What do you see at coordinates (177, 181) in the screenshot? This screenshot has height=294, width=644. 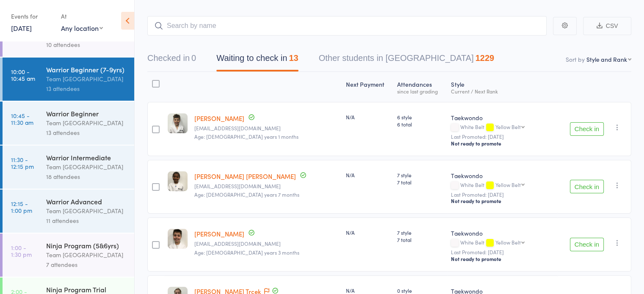 I see `img: image1755302496.png` at bounding box center [177, 181].